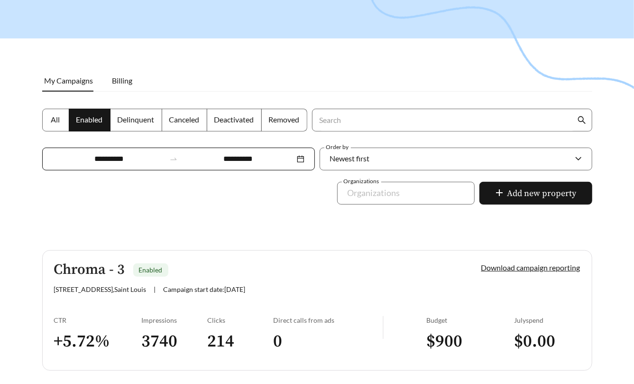  I want to click on div: July spend, so click(547, 320).